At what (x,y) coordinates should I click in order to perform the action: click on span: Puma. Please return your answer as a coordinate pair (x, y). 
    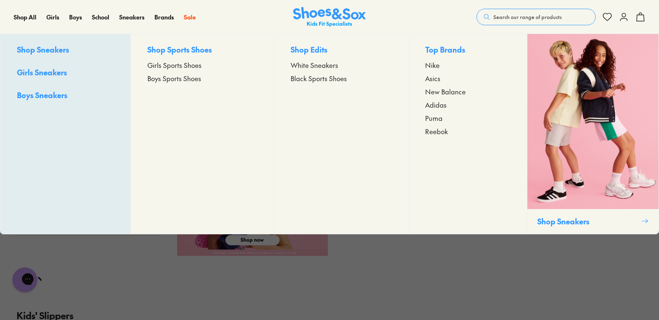
    Looking at the image, I should click on (434, 118).